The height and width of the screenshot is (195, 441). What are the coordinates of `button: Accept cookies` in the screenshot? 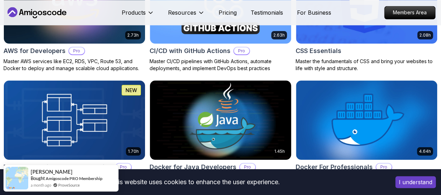 It's located at (415, 182).